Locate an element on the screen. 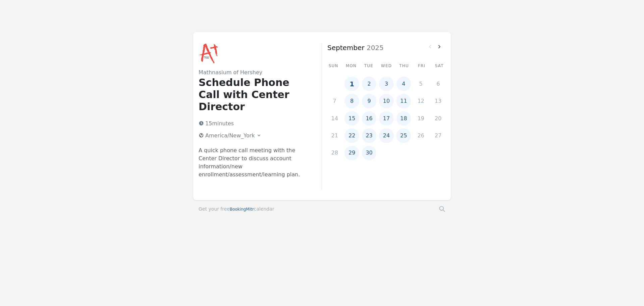  span: 2025 is located at coordinates (374, 48).